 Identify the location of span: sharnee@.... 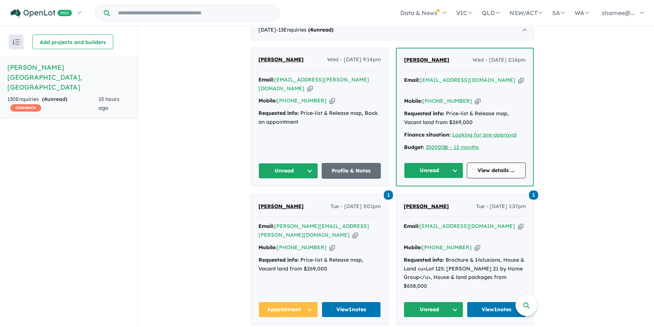
(618, 13).